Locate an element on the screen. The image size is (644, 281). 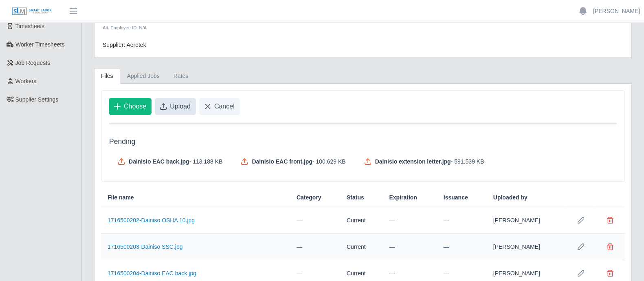
button: Choose is located at coordinates (130, 107).